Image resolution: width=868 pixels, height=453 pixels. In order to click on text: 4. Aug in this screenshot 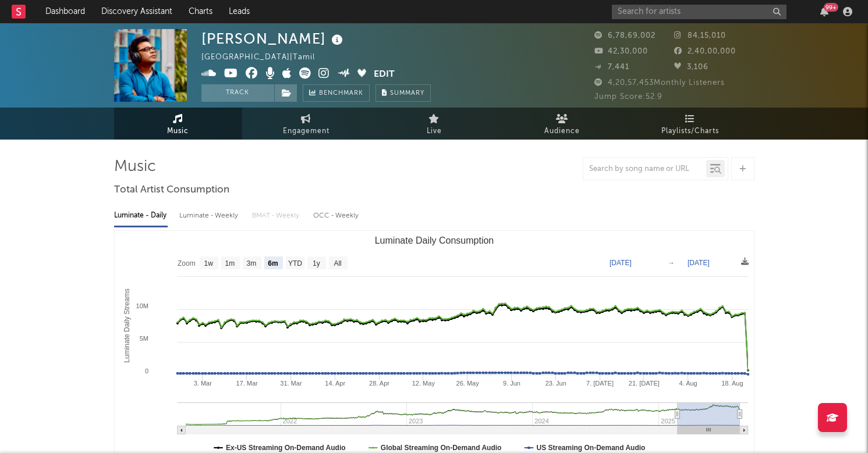, I will do `click(688, 383)`.